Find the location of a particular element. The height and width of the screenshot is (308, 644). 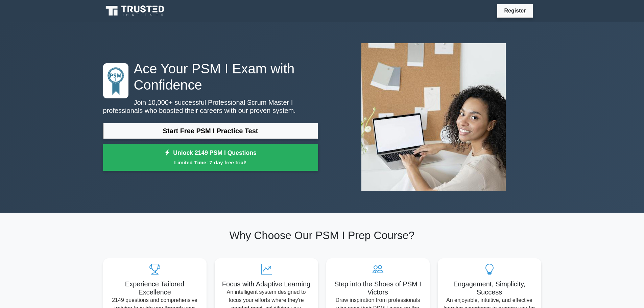

p: Join 10,000+ successful Professional Scrum Master I professionals who boosted their careers with ... is located at coordinates (210, 107).